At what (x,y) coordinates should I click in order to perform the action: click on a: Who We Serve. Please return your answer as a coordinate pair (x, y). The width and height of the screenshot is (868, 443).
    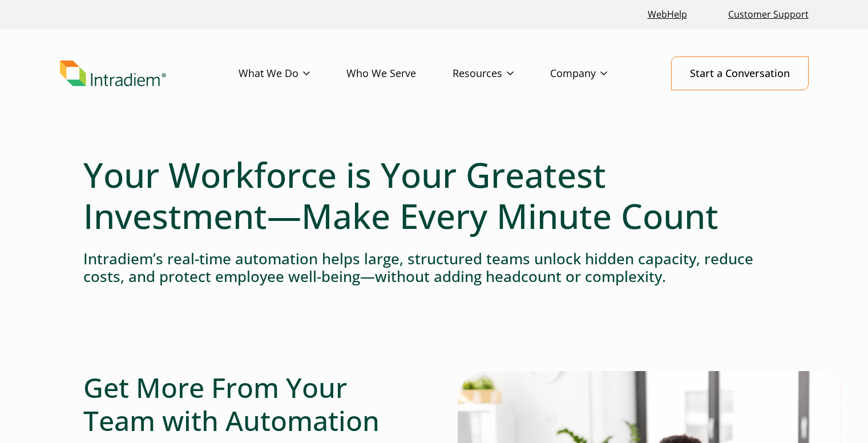
    Looking at the image, I should click on (399, 74).